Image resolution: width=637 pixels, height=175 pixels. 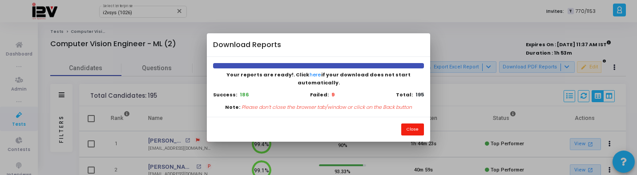 What do you see at coordinates (315, 75) in the screenshot?
I see `button: here` at bounding box center [315, 75].